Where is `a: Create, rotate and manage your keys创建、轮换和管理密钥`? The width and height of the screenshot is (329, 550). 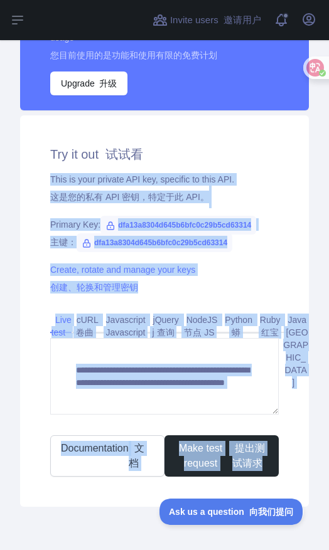 a: Create, rotate and manage your keys创建、轮换和管理密钥 is located at coordinates (122, 279).